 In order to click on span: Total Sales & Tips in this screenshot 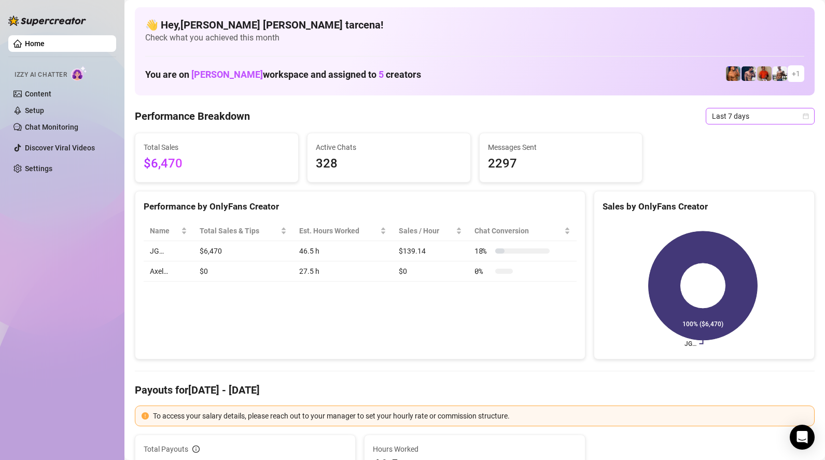, I will do `click(238, 231)`.